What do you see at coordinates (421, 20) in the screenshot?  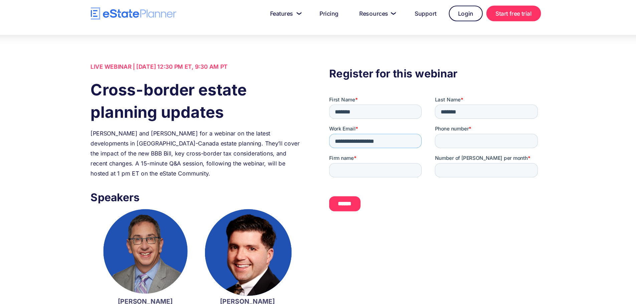 I see `a: Support` at bounding box center [421, 20].